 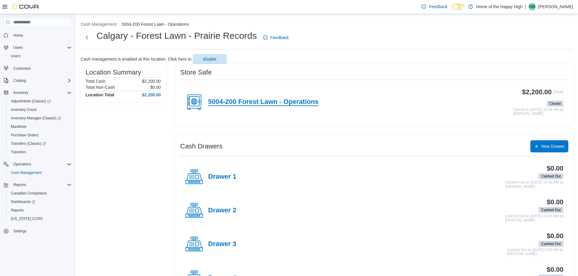 I want to click on a: Customers, so click(x=22, y=69).